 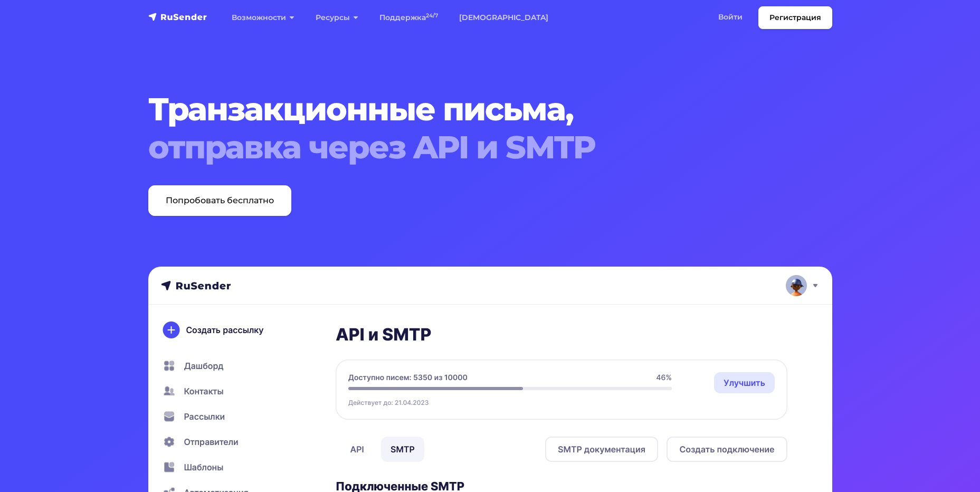 I want to click on a: Войти, so click(x=731, y=17).